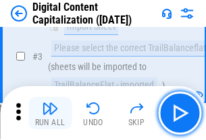  I want to click on img: Skip, so click(136, 109).